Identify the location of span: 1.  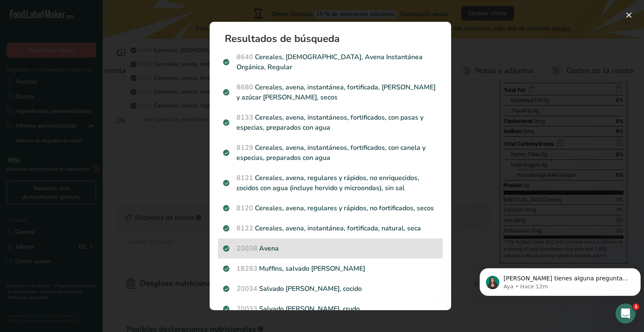
(636, 307).